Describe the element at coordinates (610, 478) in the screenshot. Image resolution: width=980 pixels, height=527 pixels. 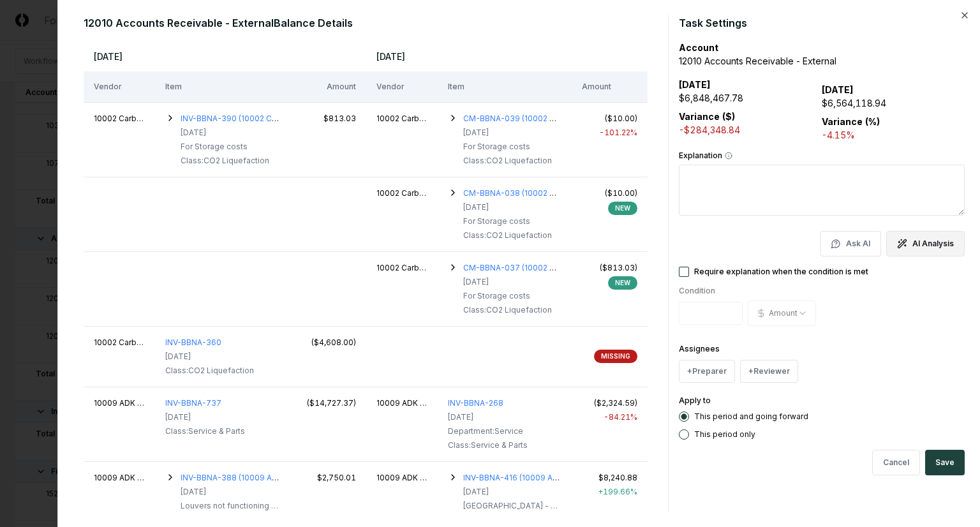
I see `div: $8,240.88` at that location.